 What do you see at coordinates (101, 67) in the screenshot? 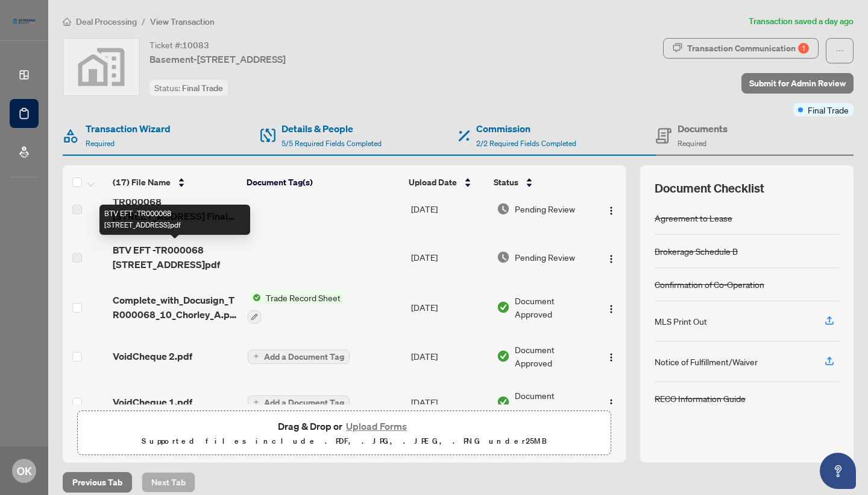
I see `img: svg%3e` at bounding box center [101, 67].